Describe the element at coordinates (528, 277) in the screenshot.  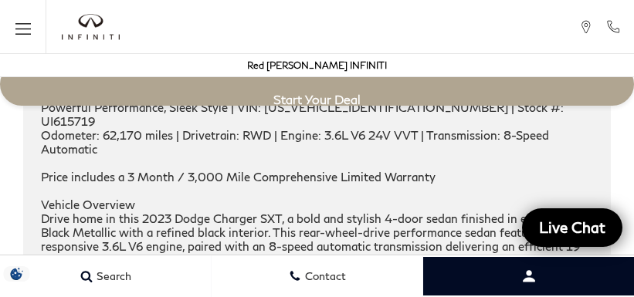
I see `button: You have opened user profile menu modal.` at that location.